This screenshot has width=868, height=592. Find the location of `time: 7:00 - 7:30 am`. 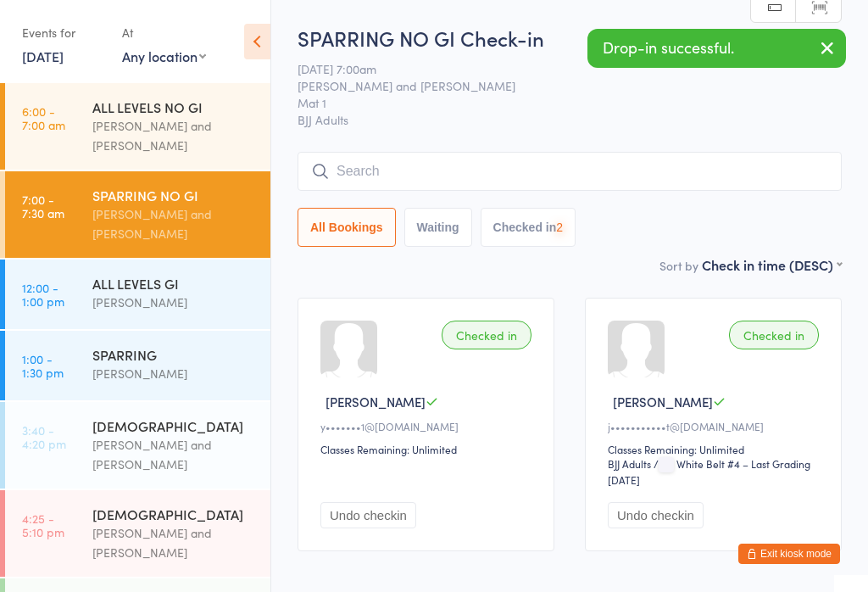

time: 7:00 - 7:30 am is located at coordinates (43, 206).